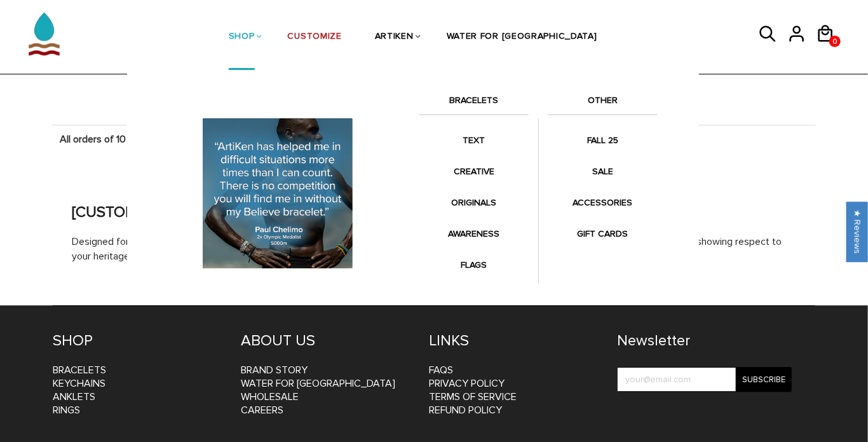 This screenshot has width=868, height=442. Describe the element at coordinates (434, 249) in the screenshot. I see `p: Designed for the sole reason that you could create a specific piece of art tailored to your life....` at that location.